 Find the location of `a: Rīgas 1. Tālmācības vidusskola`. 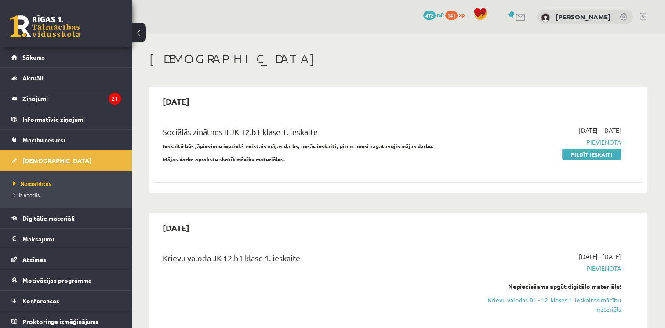

a: Rīgas 1. Tālmācības vidusskola is located at coordinates (45, 26).